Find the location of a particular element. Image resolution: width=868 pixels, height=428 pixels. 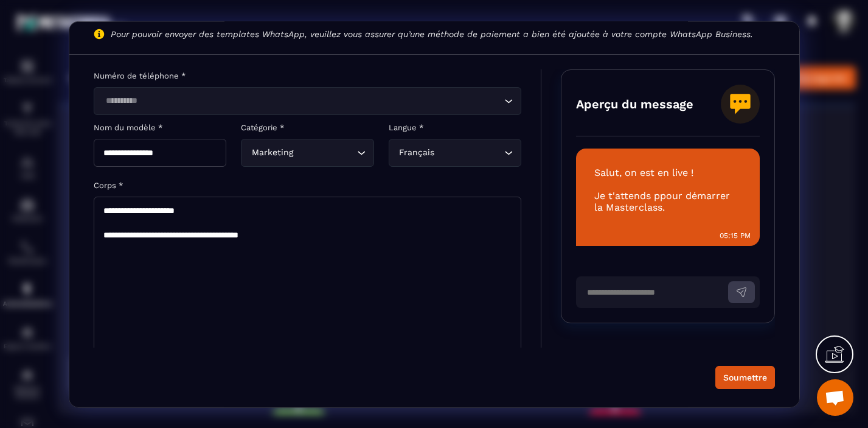

span: Français is located at coordinates (416, 152).